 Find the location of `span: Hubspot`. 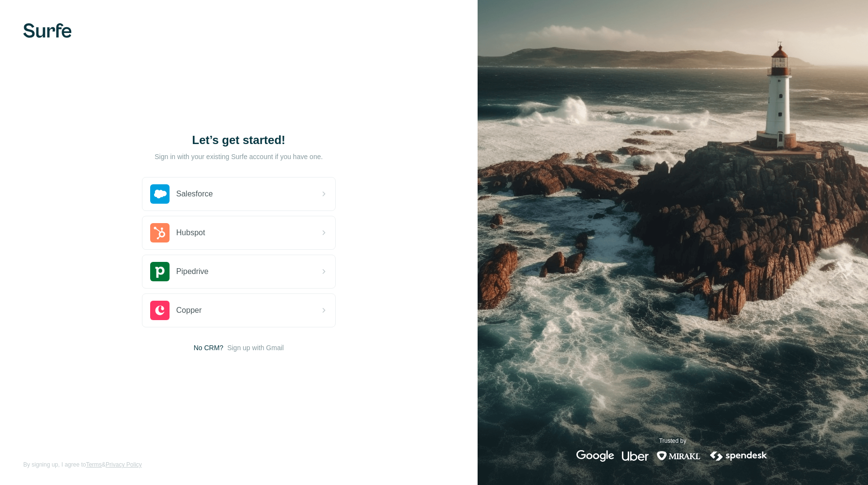

span: Hubspot is located at coordinates (191, 233).